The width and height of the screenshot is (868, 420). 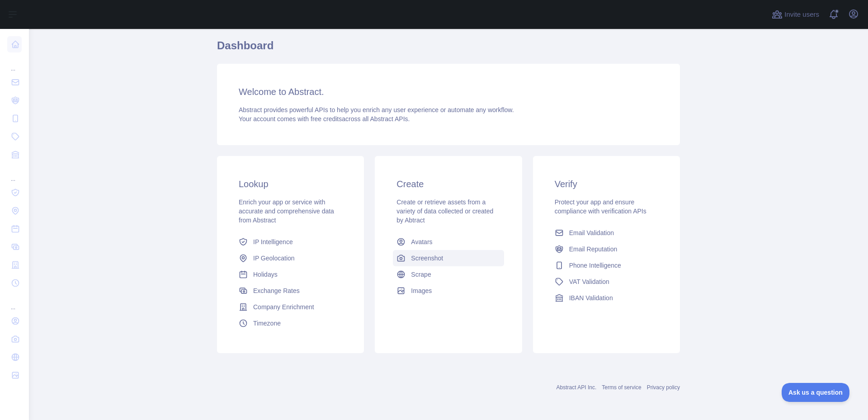 What do you see at coordinates (284, 307) in the screenshot?
I see `span: Company Enrichment` at bounding box center [284, 307].